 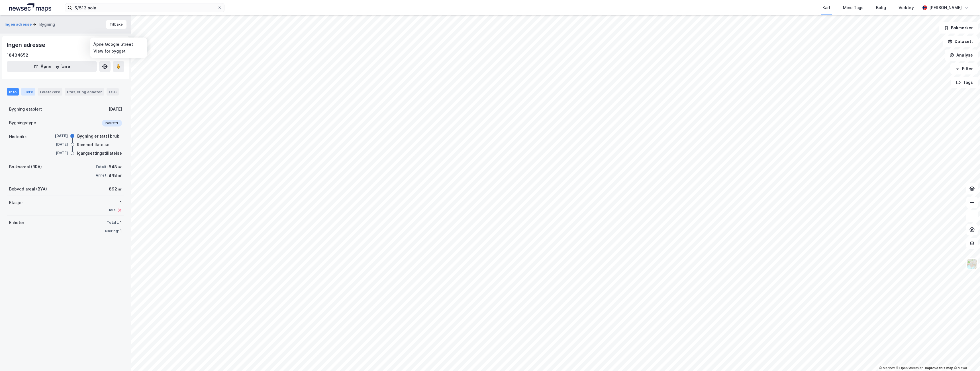 I want to click on div: Igangsettingstillatelse, so click(x=100, y=153).